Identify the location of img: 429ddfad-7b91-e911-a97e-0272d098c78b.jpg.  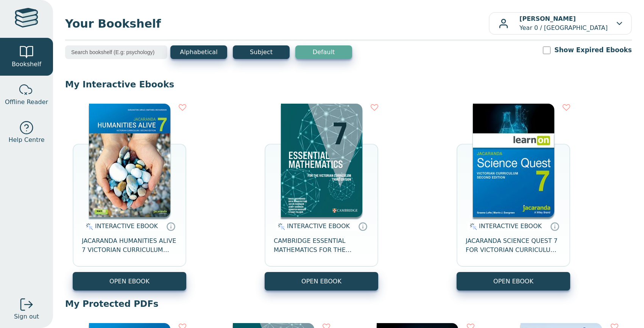
(129, 160).